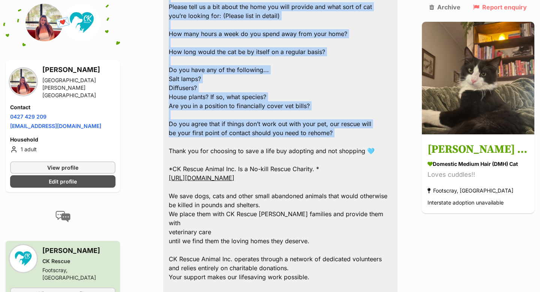 The image size is (540, 292). Describe the element at coordinates (63, 181) in the screenshot. I see `a: Edit profile` at that location.